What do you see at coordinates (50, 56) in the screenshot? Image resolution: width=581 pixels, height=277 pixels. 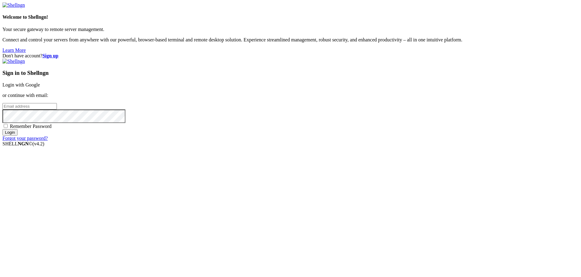 I see `strong: Sign up` at bounding box center [50, 56].